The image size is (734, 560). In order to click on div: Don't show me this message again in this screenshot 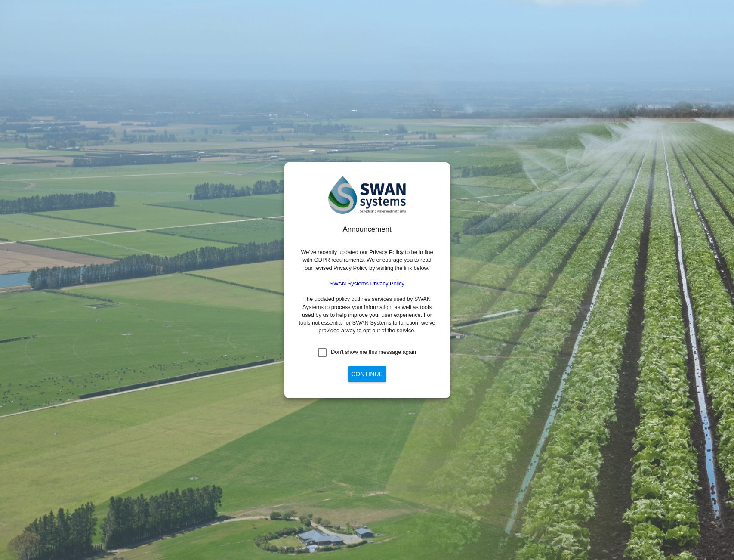, I will do `click(374, 352)`.